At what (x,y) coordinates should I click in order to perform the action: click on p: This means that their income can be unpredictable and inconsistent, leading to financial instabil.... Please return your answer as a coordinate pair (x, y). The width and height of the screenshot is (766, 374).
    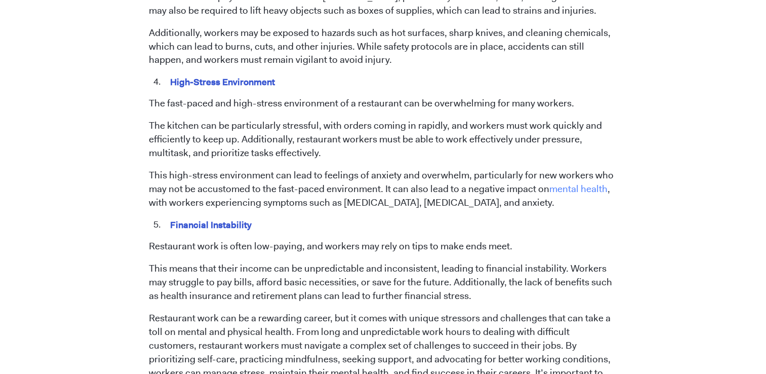
    Looking at the image, I should click on (383, 282).